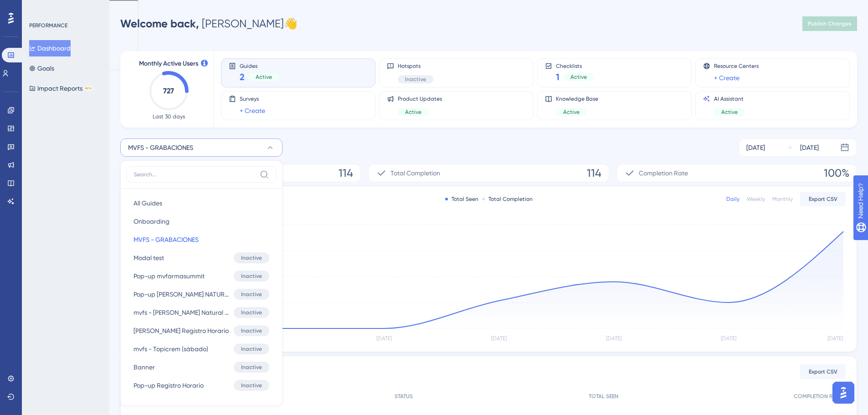 The width and height of the screenshot is (868, 415). Describe the element at coordinates (160, 23) in the screenshot. I see `span: Welcome back,` at that location.